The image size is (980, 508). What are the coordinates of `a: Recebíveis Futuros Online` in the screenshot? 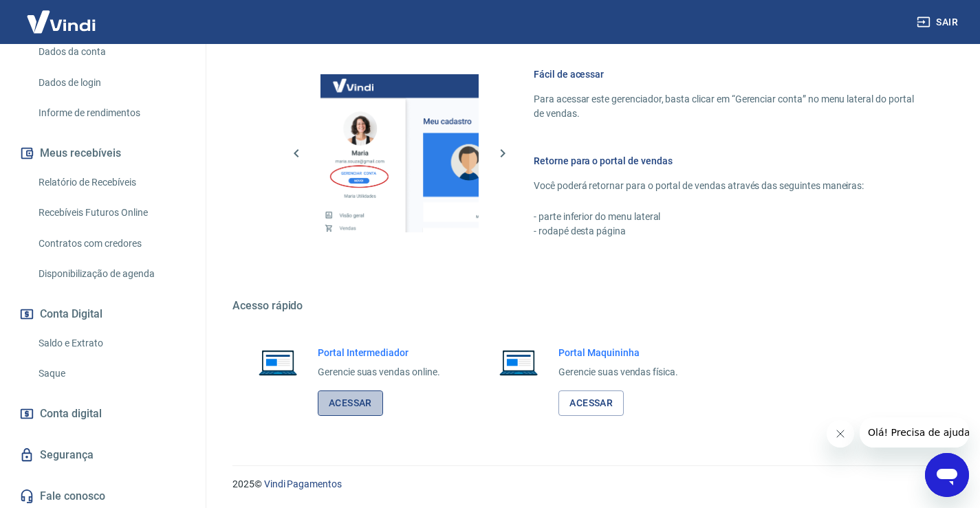 It's located at (111, 212).